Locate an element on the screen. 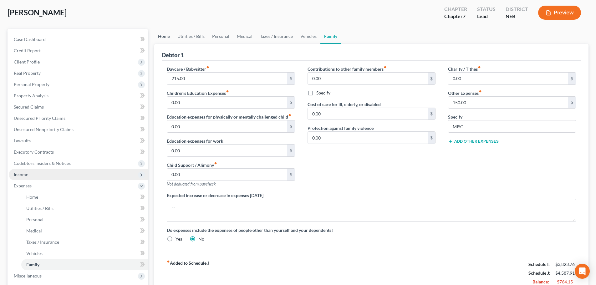 This screenshot has width=596, height=285. span: Real Property is located at coordinates (27, 73).